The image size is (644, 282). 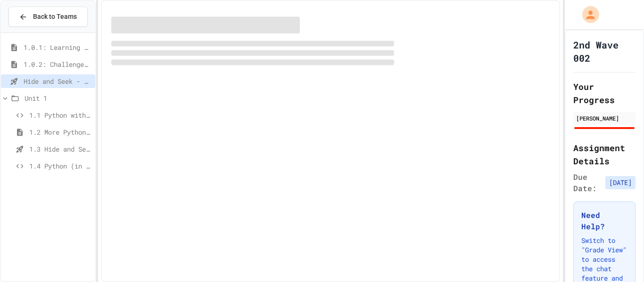 What do you see at coordinates (605, 155) in the screenshot?
I see `h2: Assignment Details` at bounding box center [605, 155].